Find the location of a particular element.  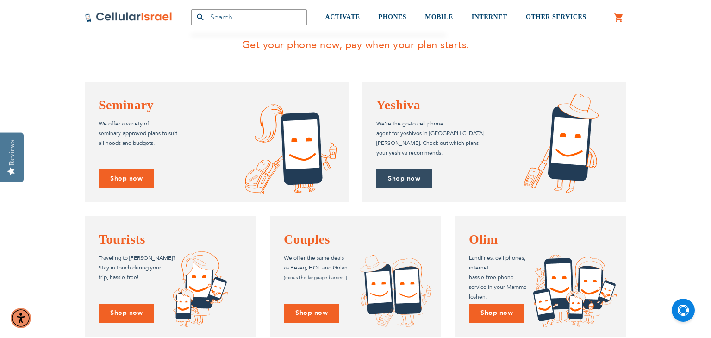

span: OTHER SERVICES is located at coordinates (556, 17).